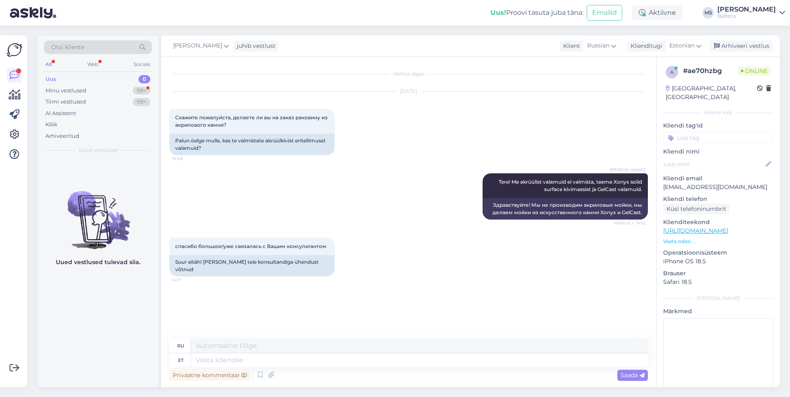 This screenshot has height=397, width=790. What do you see at coordinates (61, 114) in the screenshot?
I see `div: AI Assistent` at bounding box center [61, 114].